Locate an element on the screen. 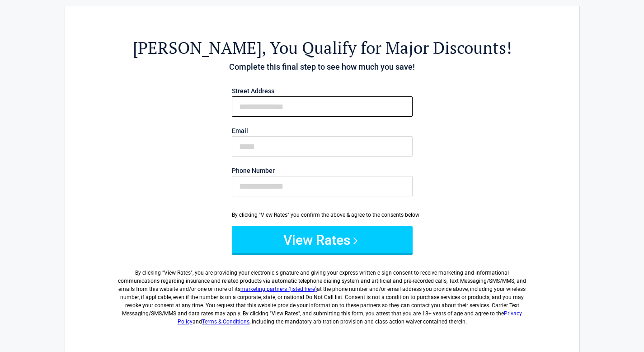  a: Terms & Conditions is located at coordinates (226, 322).